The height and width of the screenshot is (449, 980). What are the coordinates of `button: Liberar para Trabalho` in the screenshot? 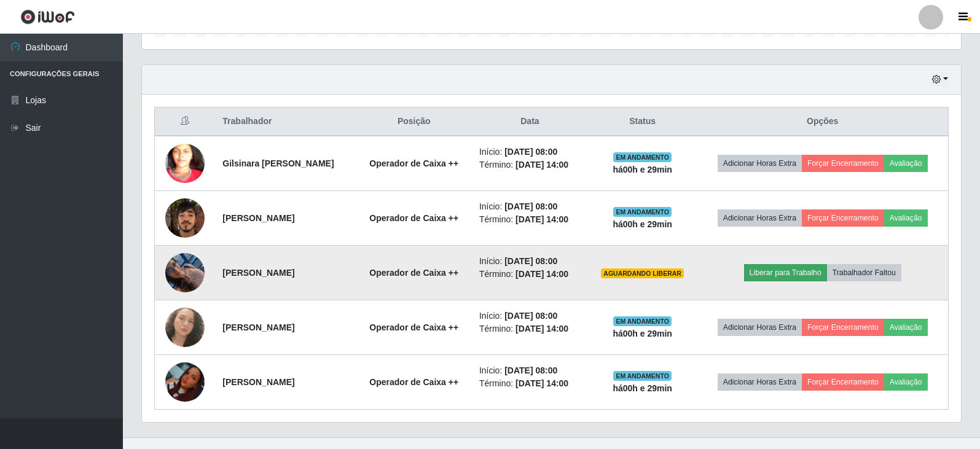 It's located at (785, 273).